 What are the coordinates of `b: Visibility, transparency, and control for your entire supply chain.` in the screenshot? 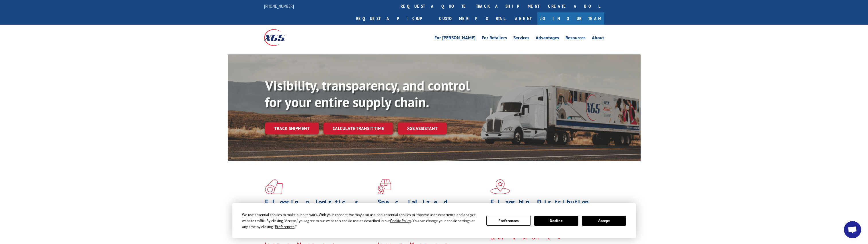 It's located at (367, 93).